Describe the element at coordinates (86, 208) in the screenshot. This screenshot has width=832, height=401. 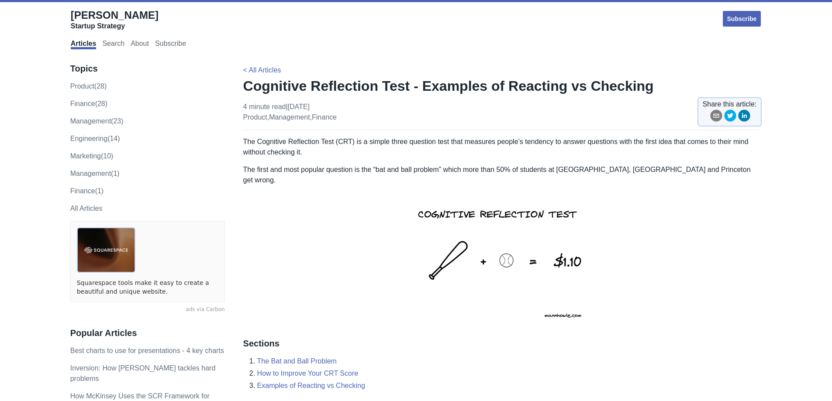
I see `a: All Articles` at that location.